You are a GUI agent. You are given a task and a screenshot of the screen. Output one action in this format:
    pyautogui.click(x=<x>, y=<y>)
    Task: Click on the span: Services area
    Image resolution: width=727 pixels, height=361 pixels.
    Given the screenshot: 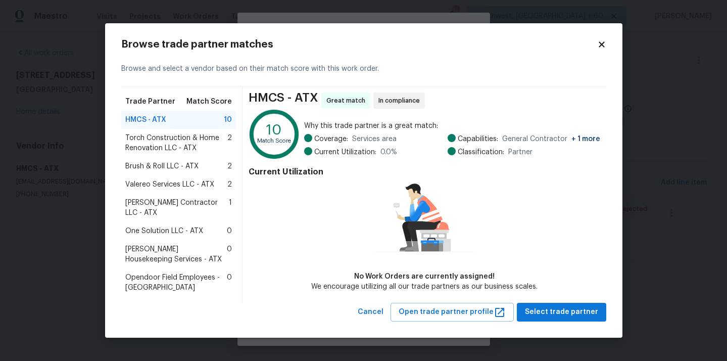 What is the action you would take?
    pyautogui.click(x=375, y=139)
    